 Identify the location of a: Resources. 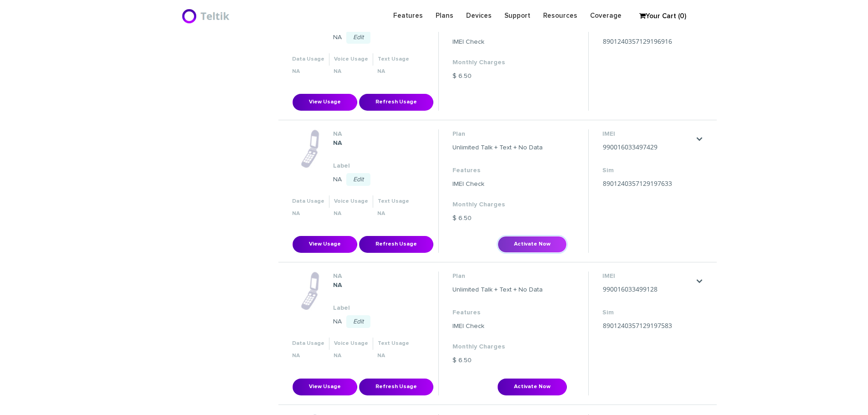
(560, 15).